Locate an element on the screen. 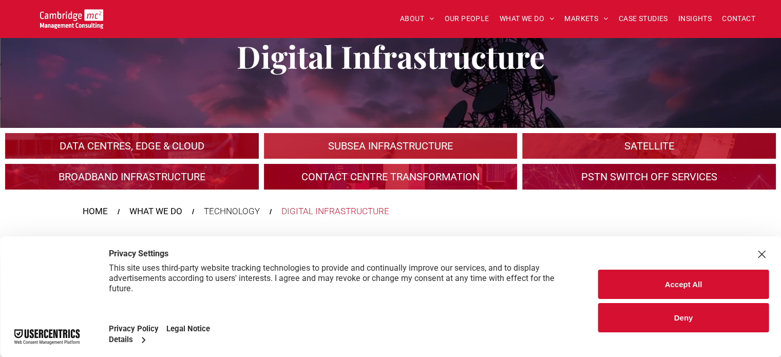 The height and width of the screenshot is (357, 781). a: INSIGHTS is located at coordinates (694, 18).